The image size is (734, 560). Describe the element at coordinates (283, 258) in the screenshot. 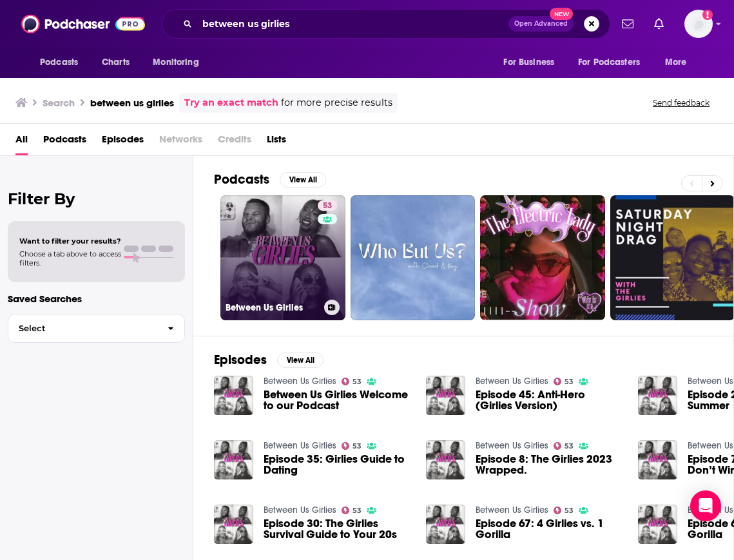

I see `a: 53Between Us Girlies` at that location.